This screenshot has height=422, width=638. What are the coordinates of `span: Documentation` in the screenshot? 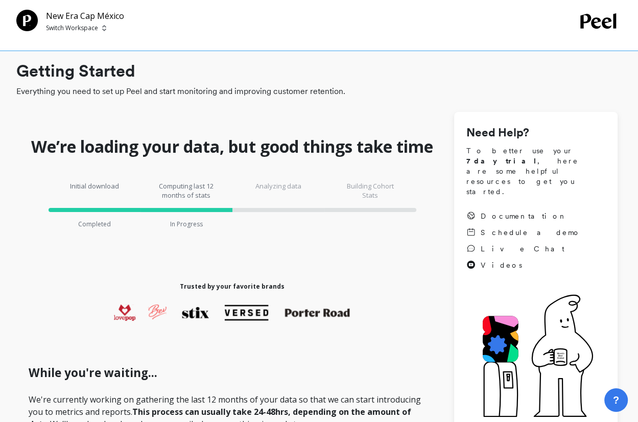 It's located at (524, 216).